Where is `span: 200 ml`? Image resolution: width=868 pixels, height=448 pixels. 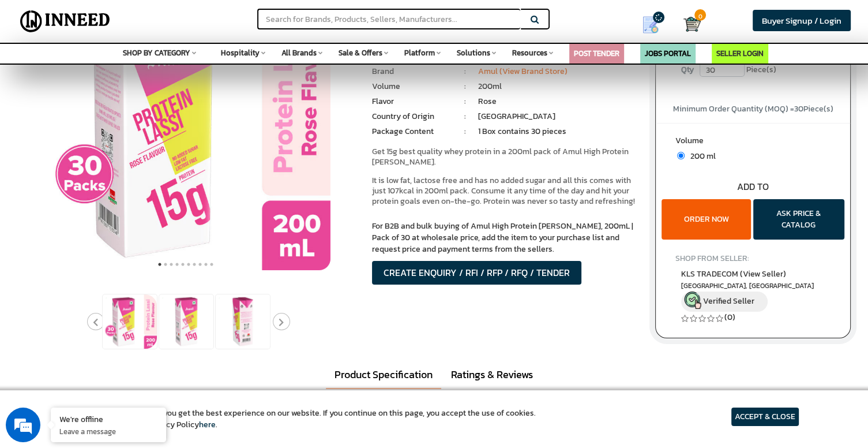
span: 200 ml is located at coordinates (701, 156).